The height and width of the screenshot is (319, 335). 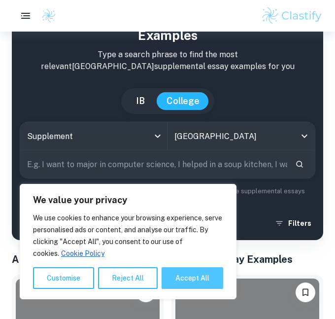 I want to click on button: IB, so click(x=140, y=101).